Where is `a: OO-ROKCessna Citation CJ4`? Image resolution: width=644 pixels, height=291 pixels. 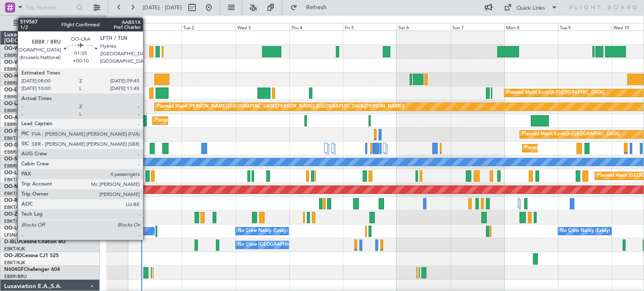 a: OO-ROKCessna Citation CJ4 is located at coordinates (38, 200).